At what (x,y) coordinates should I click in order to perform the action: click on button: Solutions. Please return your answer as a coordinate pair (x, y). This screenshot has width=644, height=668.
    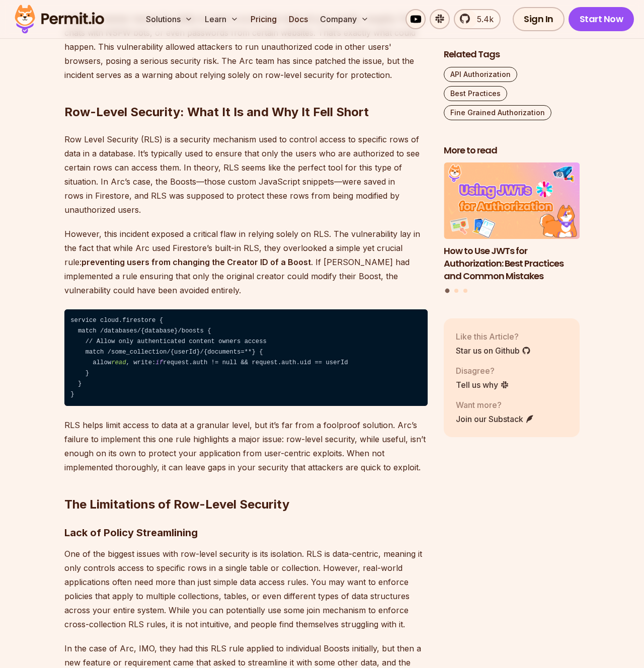
    Looking at the image, I should click on (169, 19).